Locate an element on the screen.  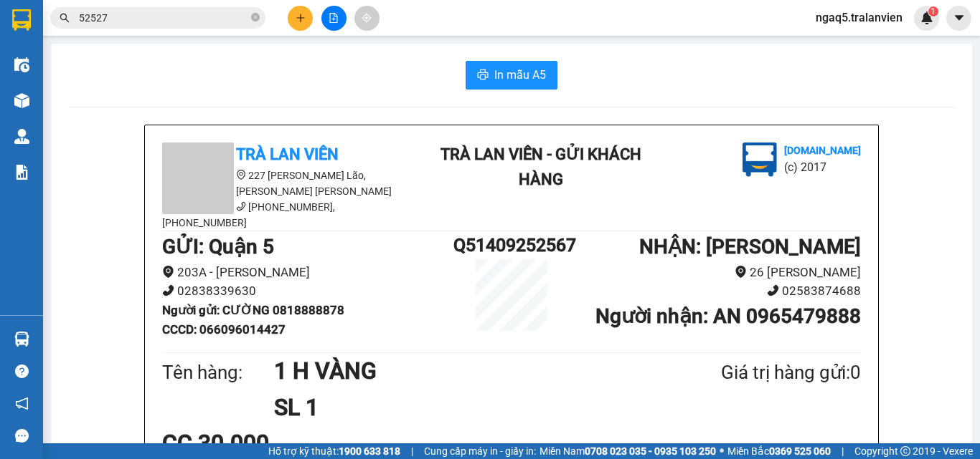
span: Hỗ trợ kỹ thuật: is located at coordinates (335, 451).